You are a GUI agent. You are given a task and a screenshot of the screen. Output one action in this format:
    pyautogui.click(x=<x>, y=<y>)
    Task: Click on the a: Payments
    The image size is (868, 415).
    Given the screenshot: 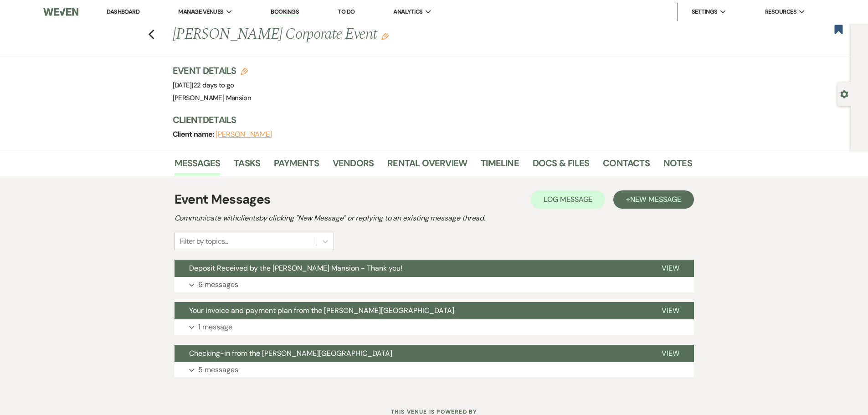 What is the action you would take?
    pyautogui.click(x=296, y=166)
    